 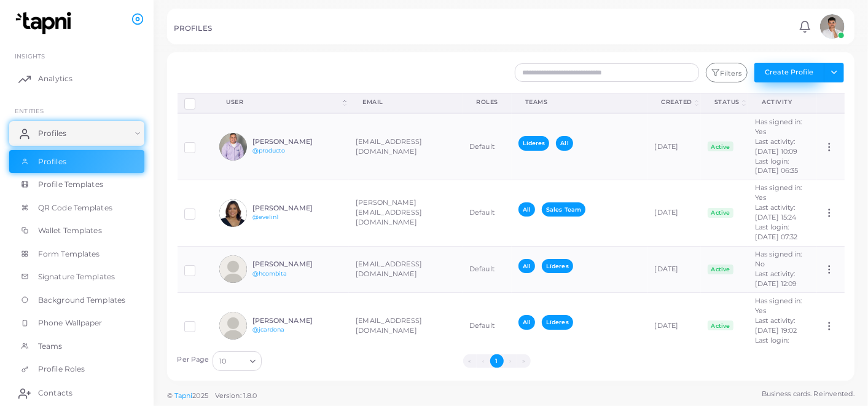 I want to click on a: Analytics, so click(x=76, y=79).